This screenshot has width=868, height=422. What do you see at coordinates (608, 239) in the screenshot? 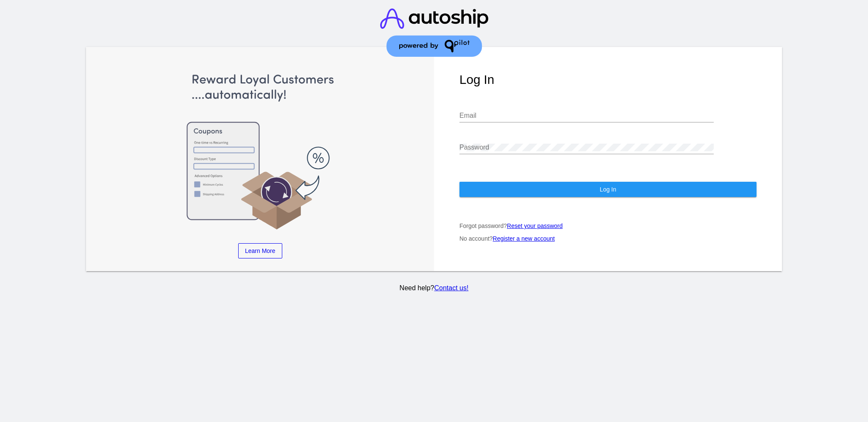
I see `p: No account?` at bounding box center [608, 239].